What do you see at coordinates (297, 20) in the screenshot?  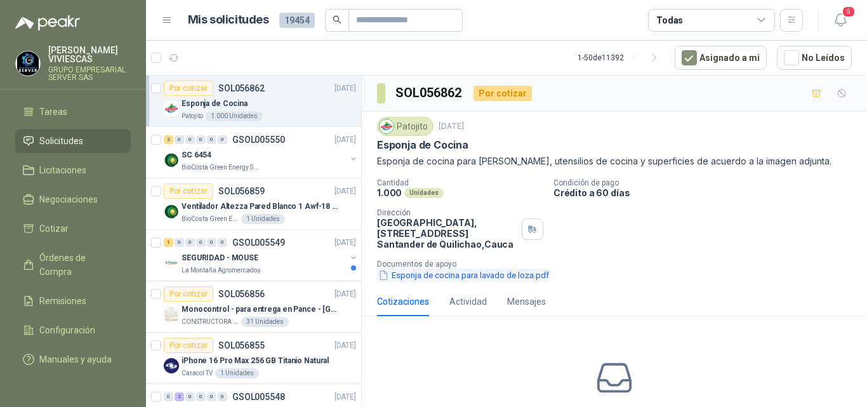 I see `span: 19454` at bounding box center [297, 20].